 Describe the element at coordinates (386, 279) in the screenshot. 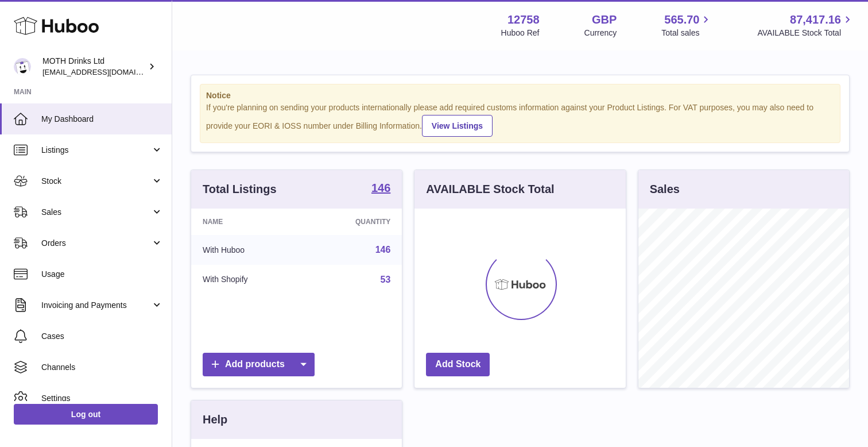

I see `a: 53` at that location.